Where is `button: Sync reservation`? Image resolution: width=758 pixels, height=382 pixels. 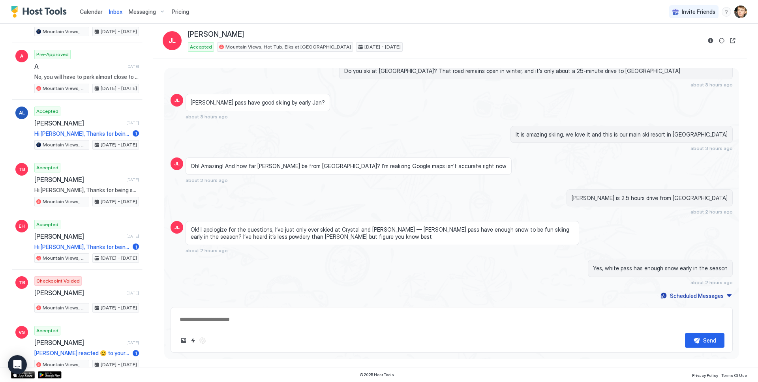
button: Sync reservation is located at coordinates (721, 41).